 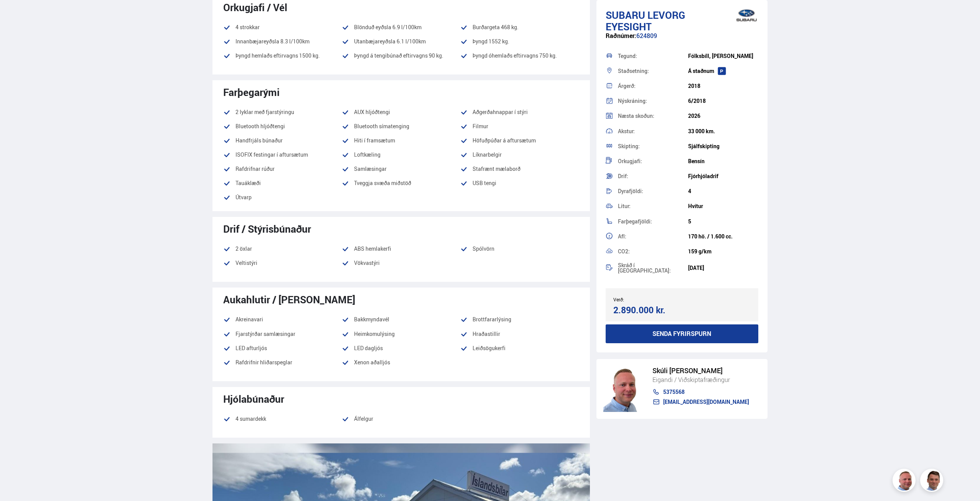 What do you see at coordinates (645, 21) in the screenshot?
I see `span: Levorg EYESIGHT` at bounding box center [645, 21].